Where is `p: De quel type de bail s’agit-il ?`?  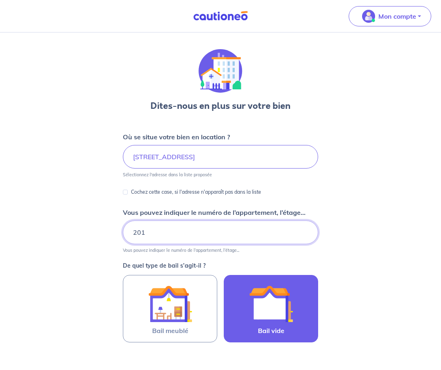
p: De quel type de bail s’agit-il ? is located at coordinates (220, 266).